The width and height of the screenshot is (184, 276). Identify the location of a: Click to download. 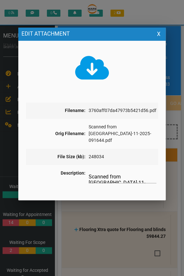
(92, 68).